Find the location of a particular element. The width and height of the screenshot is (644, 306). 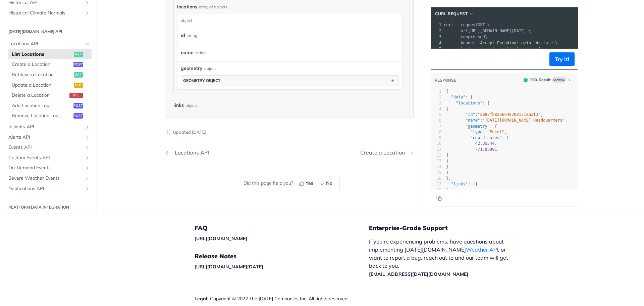

span: Events API is located at coordinates (46, 148).